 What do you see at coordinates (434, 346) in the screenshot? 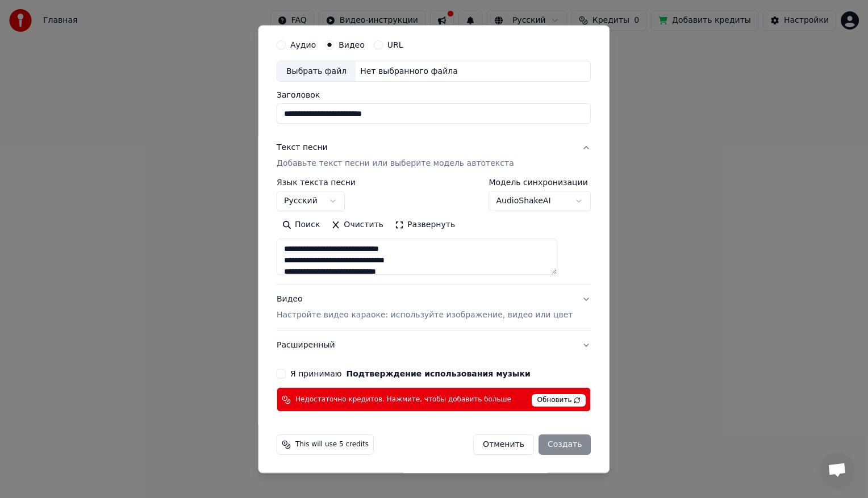
I see `button: Расширенный` at bounding box center [434, 346].